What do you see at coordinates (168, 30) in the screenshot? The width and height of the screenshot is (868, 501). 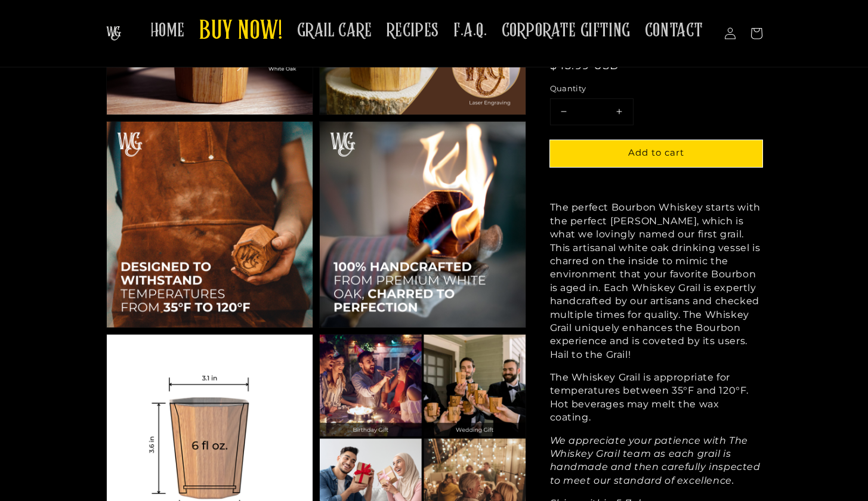 I see `span: HOME` at bounding box center [168, 30].